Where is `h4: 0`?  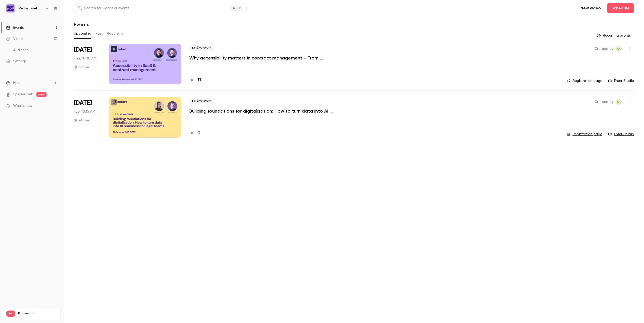
h4: 0 is located at coordinates (198, 133).